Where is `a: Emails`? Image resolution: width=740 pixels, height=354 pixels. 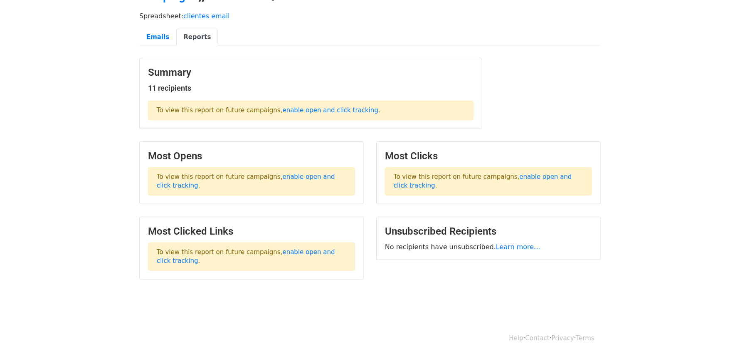 a: Emails is located at coordinates (158, 37).